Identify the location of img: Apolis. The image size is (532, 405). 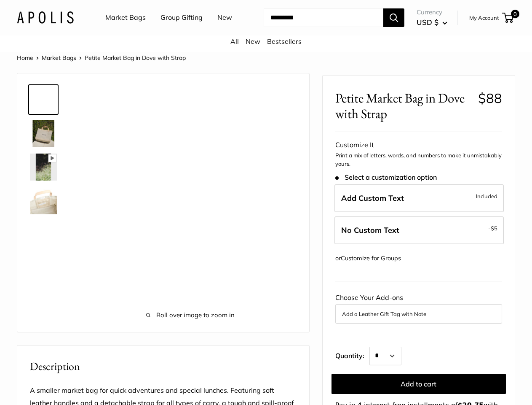
(45, 17).